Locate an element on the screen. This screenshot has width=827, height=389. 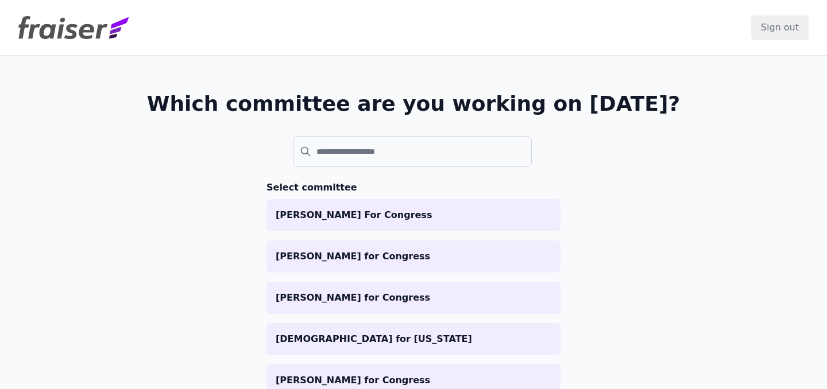
h3: Select committee is located at coordinates (414, 188).